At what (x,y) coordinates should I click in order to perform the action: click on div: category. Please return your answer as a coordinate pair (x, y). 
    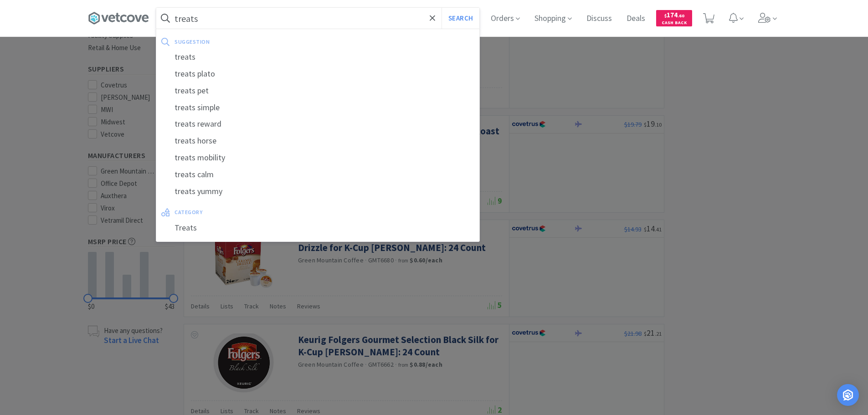
    Looking at the image, I should click on (256, 212).